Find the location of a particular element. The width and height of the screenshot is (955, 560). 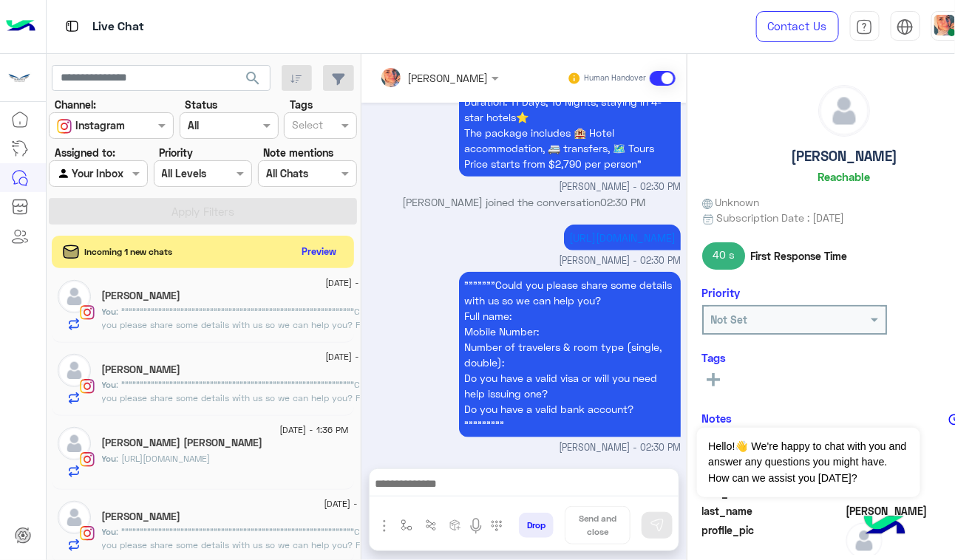

p: Live Chat is located at coordinates (118, 26).